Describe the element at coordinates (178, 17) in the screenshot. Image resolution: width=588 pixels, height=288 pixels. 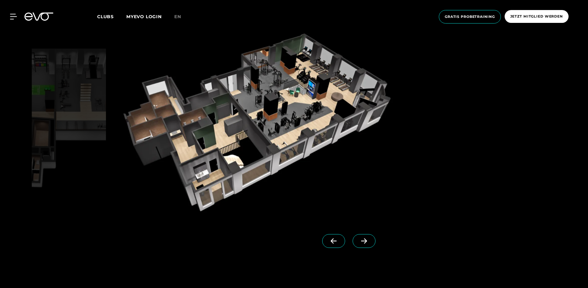
I see `span: en` at that location.